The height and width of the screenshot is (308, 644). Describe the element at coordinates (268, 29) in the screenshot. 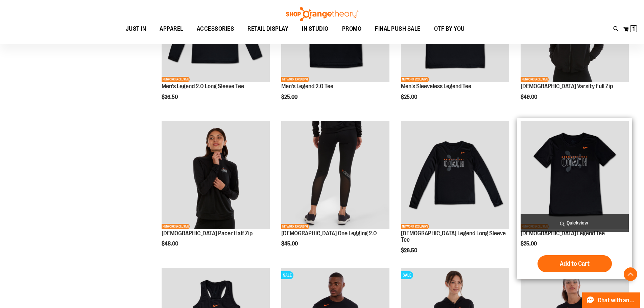

I see `span: RETAIL DISPLAY` at that location.